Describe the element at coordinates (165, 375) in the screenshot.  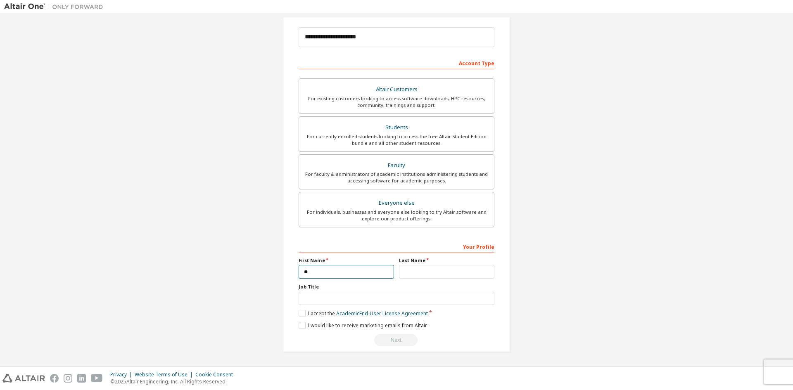
I see `div: Website Terms of Use` at that location.